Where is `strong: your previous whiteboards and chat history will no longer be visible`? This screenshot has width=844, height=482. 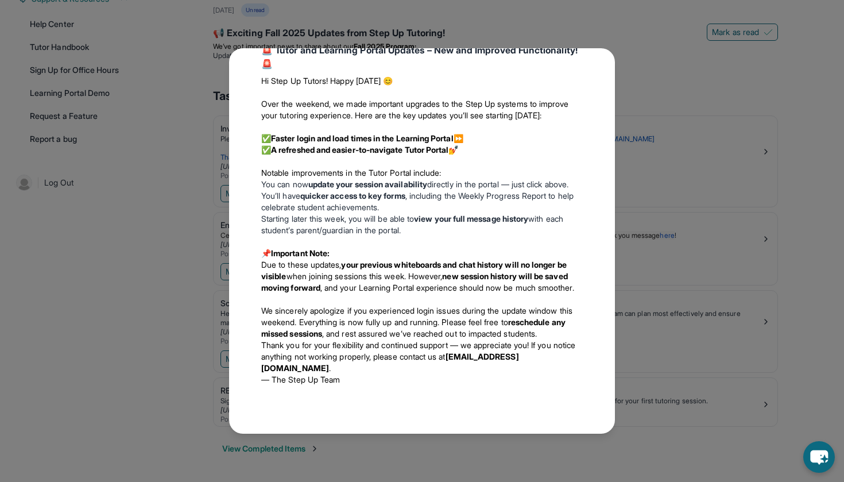 strong: your previous whiteboards and chat history will no longer be visible is located at coordinates (414, 270).